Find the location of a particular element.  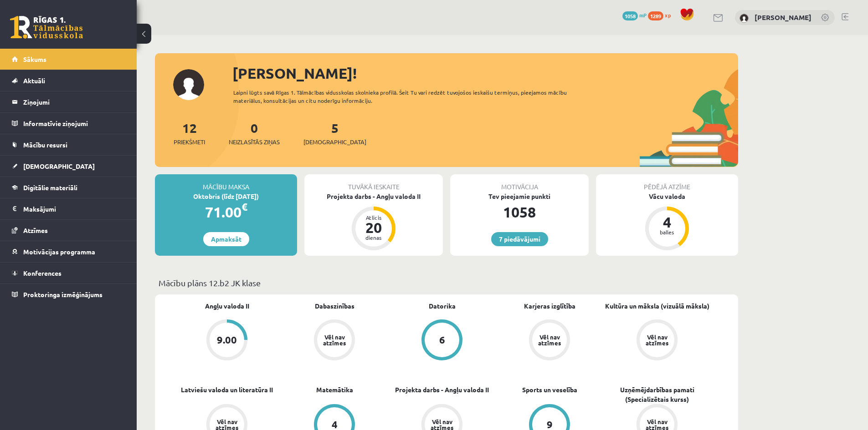

a: 9.00 is located at coordinates (227, 341).